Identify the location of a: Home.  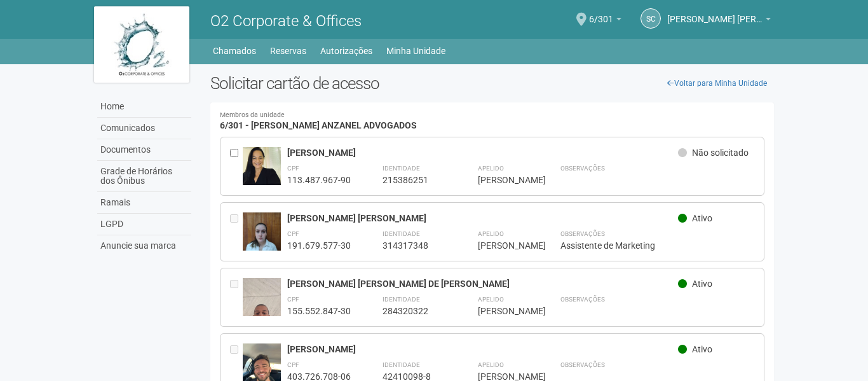
(144, 107).